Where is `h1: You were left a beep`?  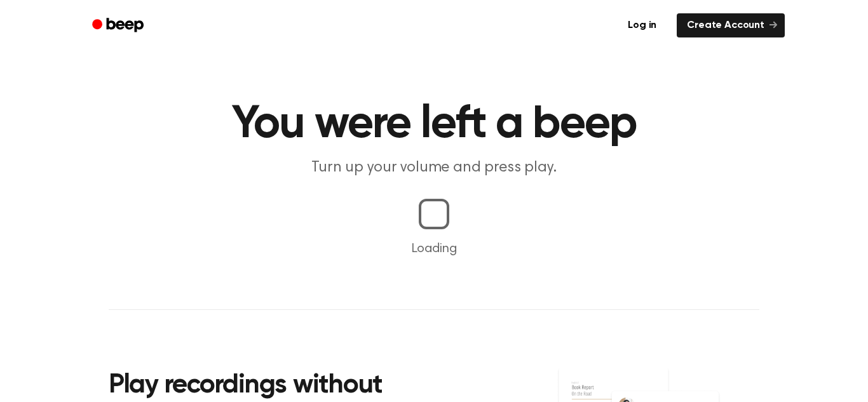 h1: You were left a beep is located at coordinates (434, 124).